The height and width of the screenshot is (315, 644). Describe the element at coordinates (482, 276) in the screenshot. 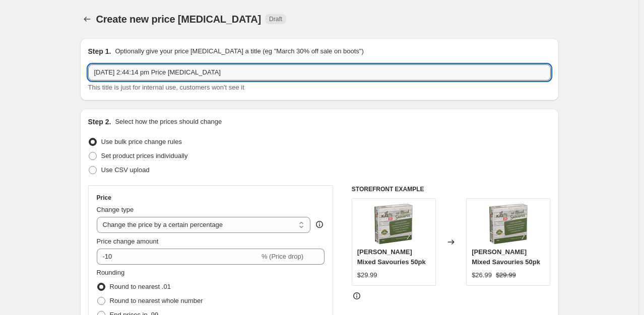

I see `div: $26.99` at that location.